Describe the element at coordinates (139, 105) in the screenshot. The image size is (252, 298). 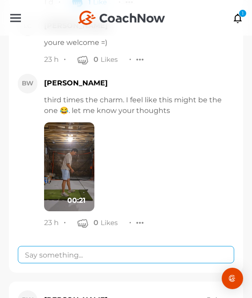
I see `div: third times the charm. I feel like this might be the one 😂. let me know your thoughts` at that location.